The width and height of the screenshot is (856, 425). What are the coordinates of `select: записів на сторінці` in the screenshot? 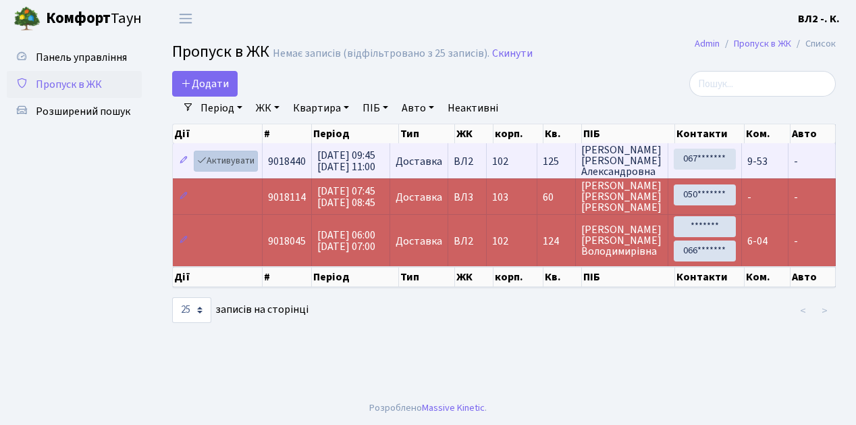 It's located at (192, 310).